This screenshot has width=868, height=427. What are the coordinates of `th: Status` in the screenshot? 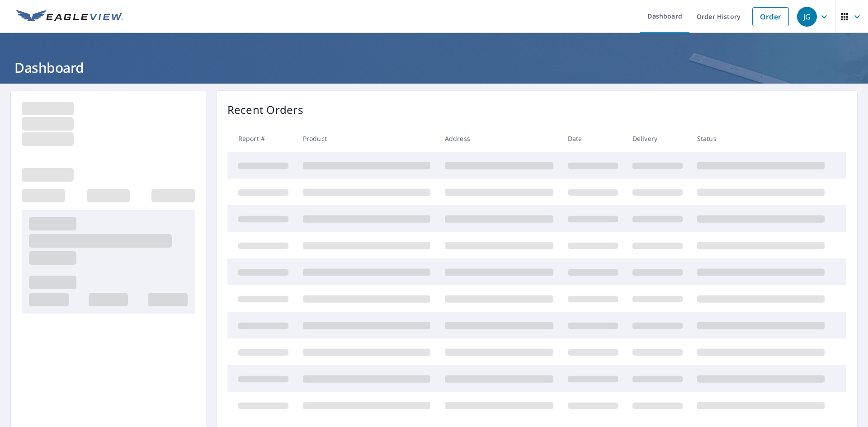 It's located at (761, 139).